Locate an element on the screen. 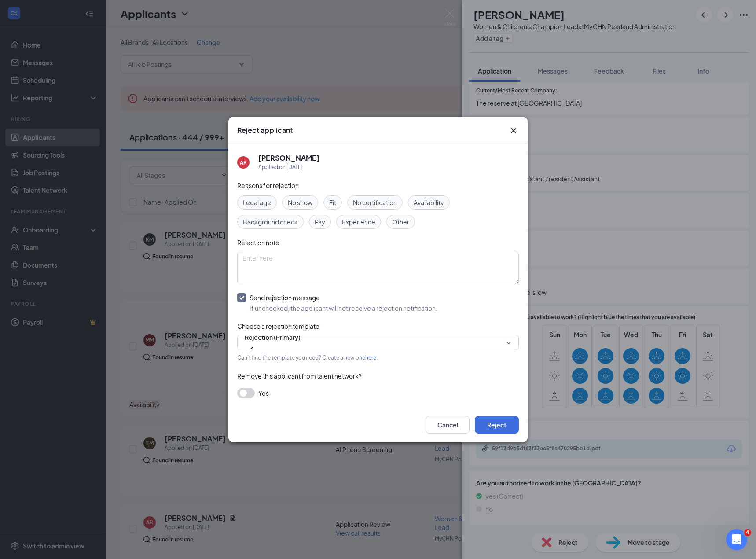 Image resolution: width=756 pixels, height=559 pixels. button: Reject is located at coordinates (497, 425).